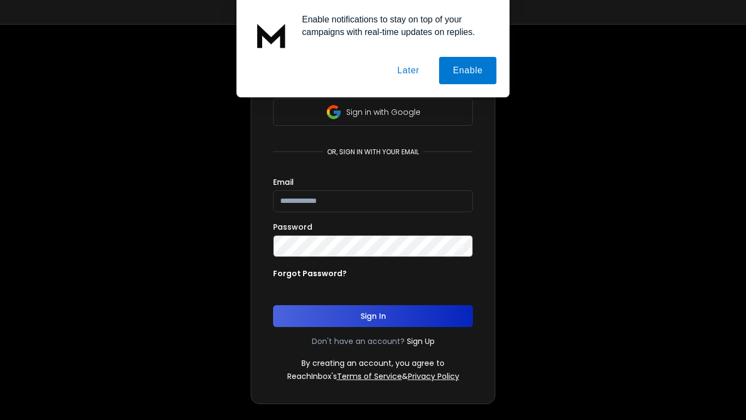  Describe the element at coordinates (358, 341) in the screenshot. I see `p: Don't have an account?` at that location.